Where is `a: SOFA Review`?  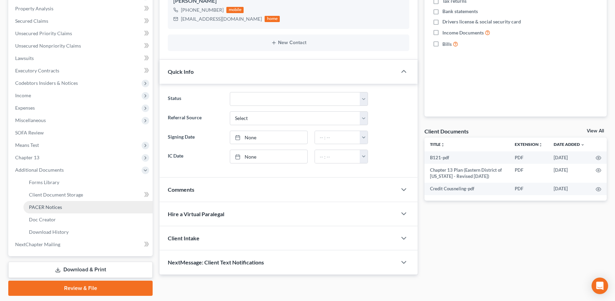 a: SOFA Review is located at coordinates (81, 133).